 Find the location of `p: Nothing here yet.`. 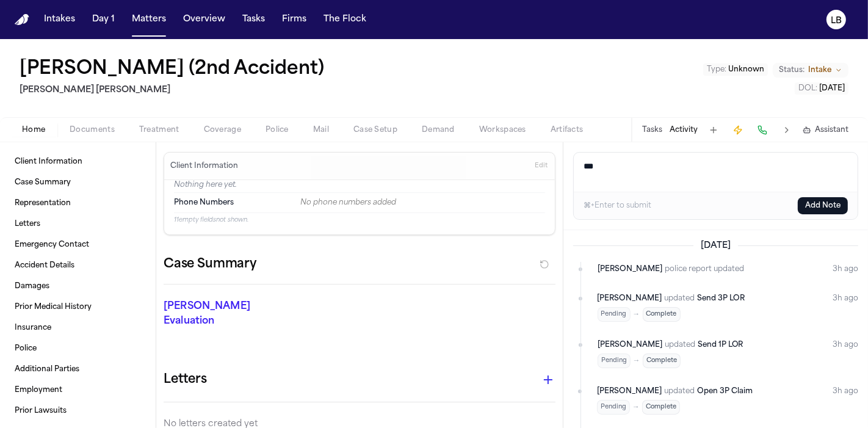

p: Nothing here yet. is located at coordinates (359, 186).